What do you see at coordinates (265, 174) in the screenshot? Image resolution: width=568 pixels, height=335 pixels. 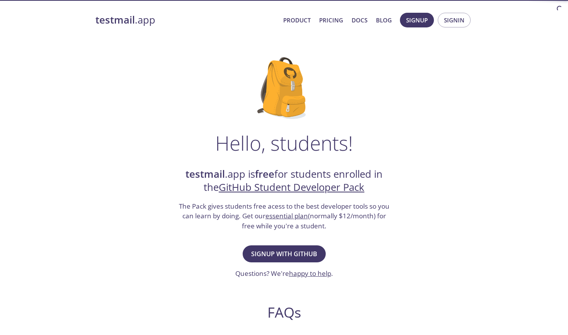 I see `strong: free` at bounding box center [265, 174].